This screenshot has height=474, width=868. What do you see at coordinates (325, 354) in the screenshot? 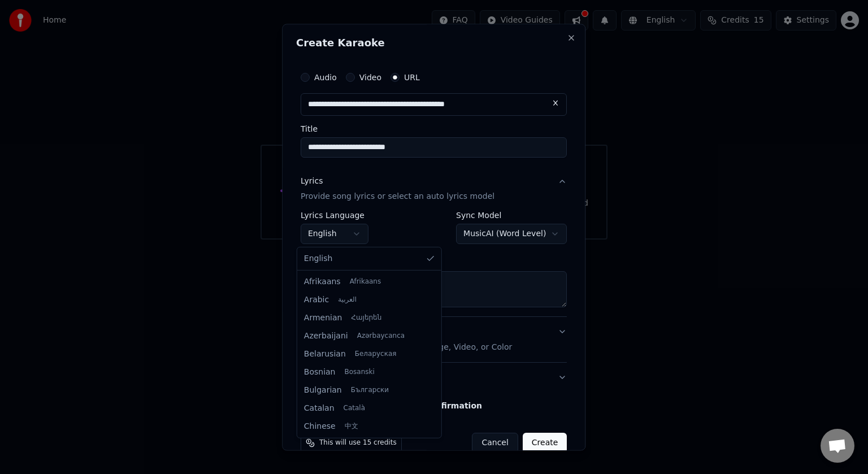
I see `span: Belarusian` at bounding box center [325, 354].